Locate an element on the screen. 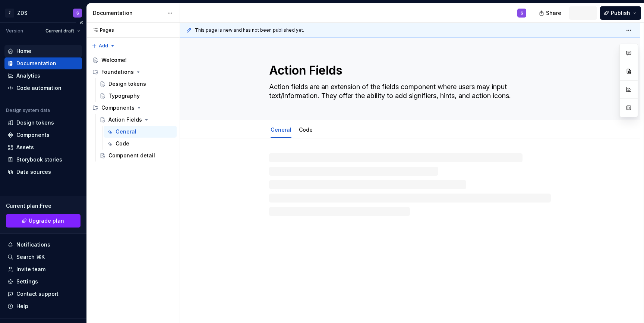  button: Publish is located at coordinates (620, 13).